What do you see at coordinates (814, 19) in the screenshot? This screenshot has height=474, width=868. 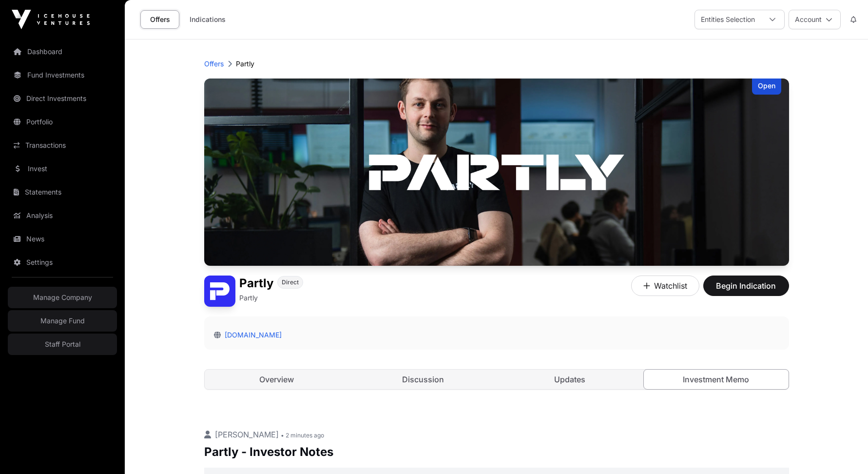 I see `button: Account` at bounding box center [814, 19].